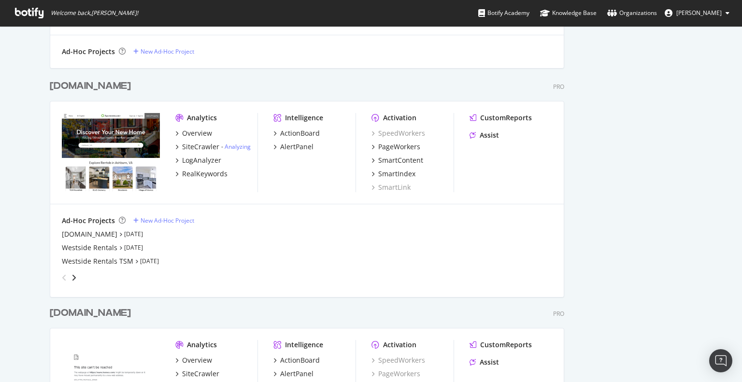  What do you see at coordinates (400, 160) in the screenshot?
I see `div: SmartContent` at bounding box center [400, 160].